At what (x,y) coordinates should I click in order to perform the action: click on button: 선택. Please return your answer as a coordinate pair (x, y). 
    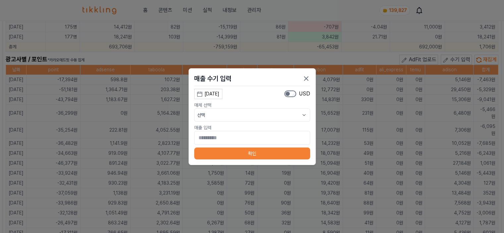
    Looking at the image, I should click on (252, 115).